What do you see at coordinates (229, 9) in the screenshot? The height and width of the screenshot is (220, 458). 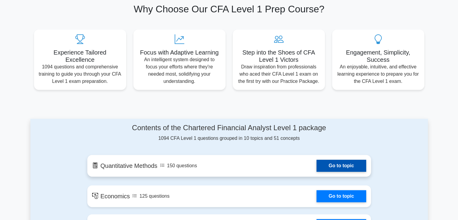 I see `h2: Why Choose Our CFA Level 1 Prep Course?` at bounding box center [229, 9].